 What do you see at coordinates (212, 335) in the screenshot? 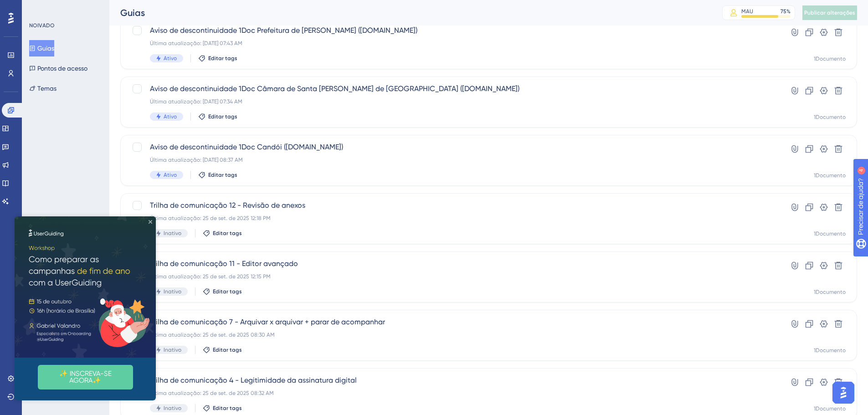
I see `font: Última atualização: 25 de set. de 2025 08:30 AM` at bounding box center [212, 335].